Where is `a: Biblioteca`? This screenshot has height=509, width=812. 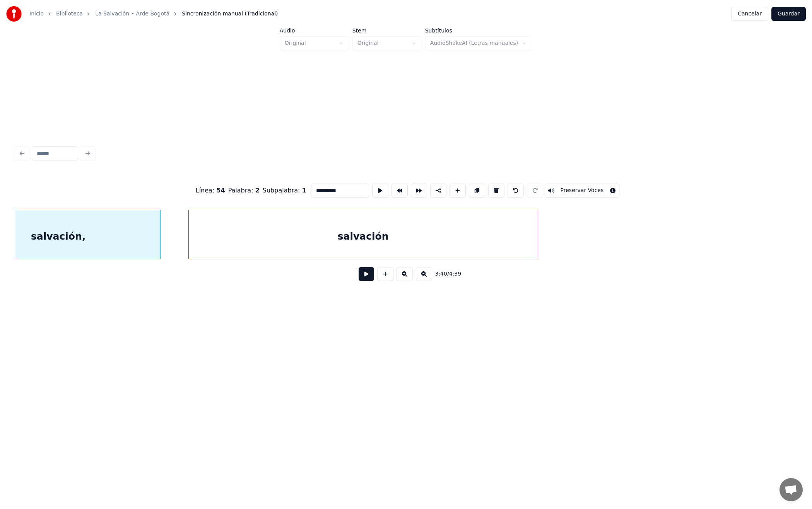 a: Biblioteca is located at coordinates (69, 14).